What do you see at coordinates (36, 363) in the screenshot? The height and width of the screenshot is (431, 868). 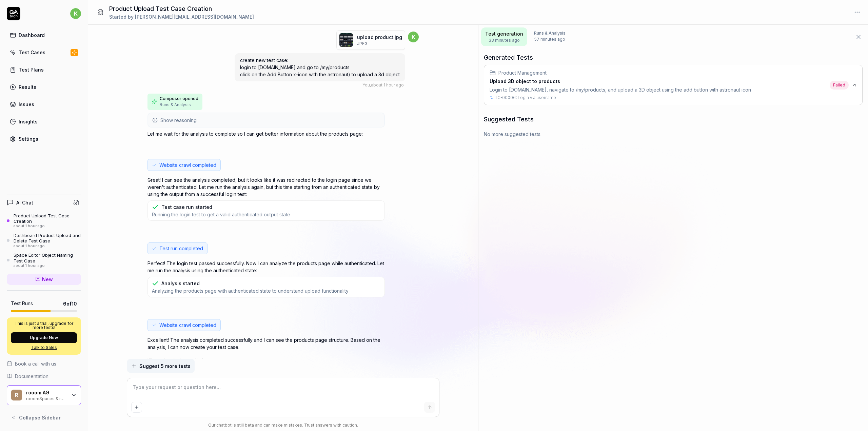 I see `span: Book a call with us` at bounding box center [36, 363].